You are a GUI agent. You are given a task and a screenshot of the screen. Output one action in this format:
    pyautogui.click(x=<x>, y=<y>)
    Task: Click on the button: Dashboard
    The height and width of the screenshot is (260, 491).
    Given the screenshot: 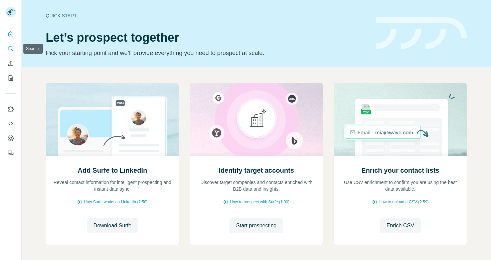 What is the action you would take?
    pyautogui.click(x=11, y=139)
    